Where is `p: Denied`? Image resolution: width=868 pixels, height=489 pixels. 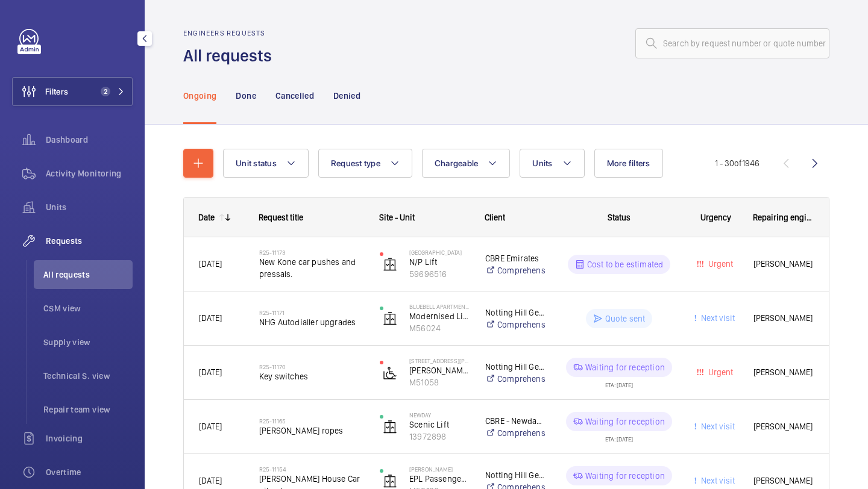 p: Denied is located at coordinates (347, 96).